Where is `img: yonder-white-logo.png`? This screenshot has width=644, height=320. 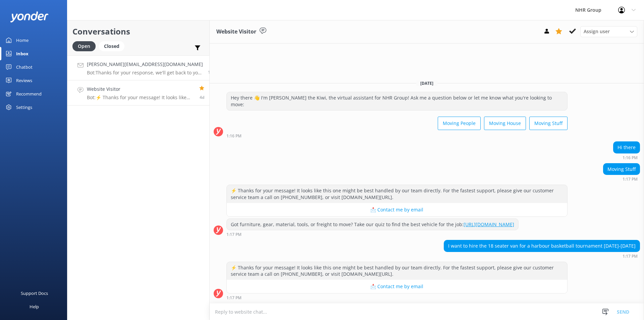 img: yonder-white-logo.png is located at coordinates (29, 17).